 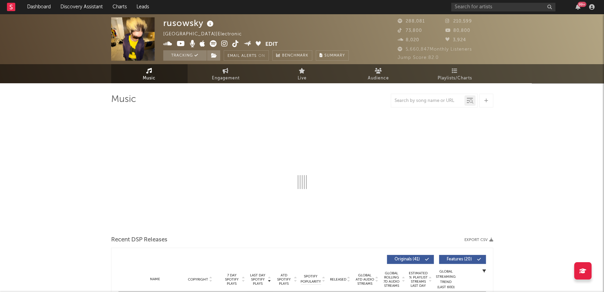 What do you see at coordinates (302, 74) in the screenshot?
I see `a: Live` at bounding box center [302, 74].